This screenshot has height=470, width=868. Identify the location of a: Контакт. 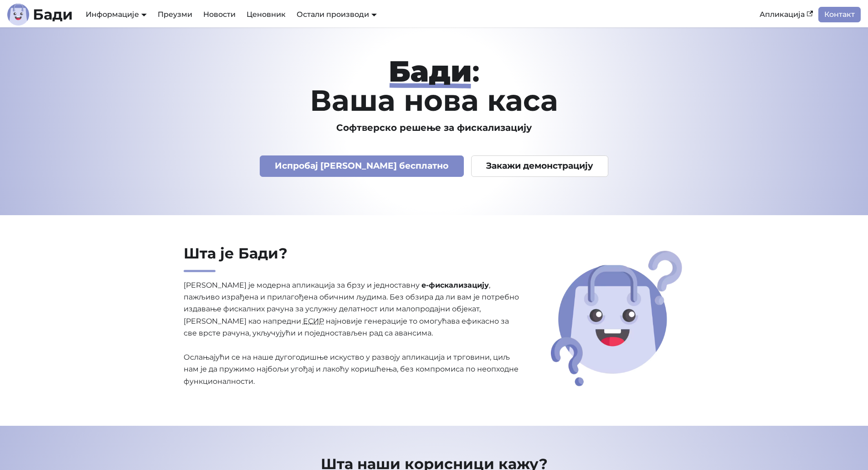
(839, 15).